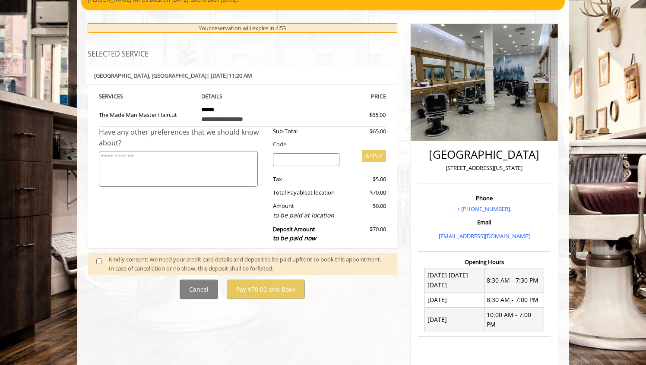  I want to click on th: PRICE, so click(338, 96).